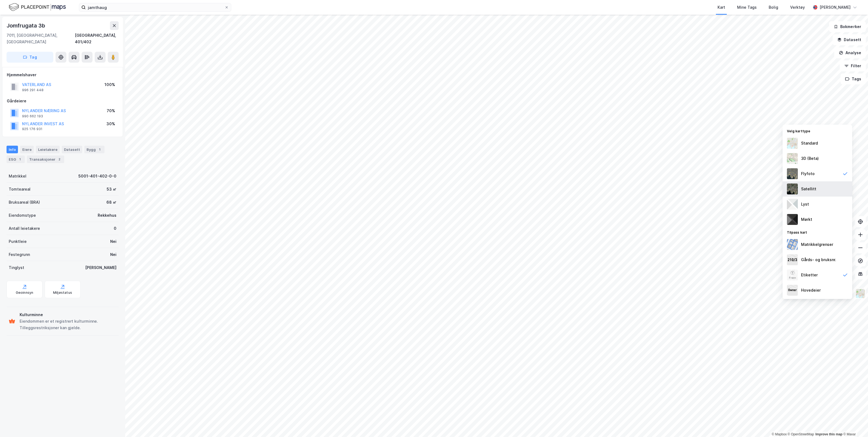 This screenshot has width=868, height=437. Describe the element at coordinates (810, 143) in the screenshot. I see `div: Standard` at that location.